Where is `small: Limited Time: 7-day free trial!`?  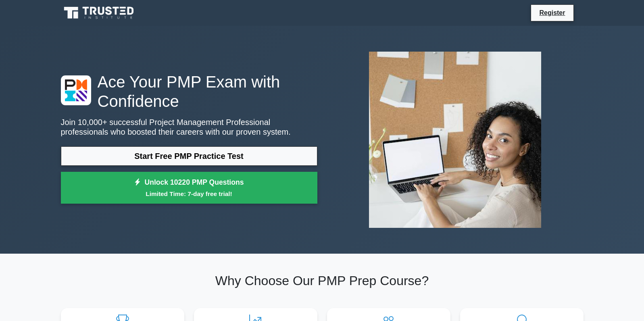
small: Limited Time: 7-day free trial! is located at coordinates (189, 194).